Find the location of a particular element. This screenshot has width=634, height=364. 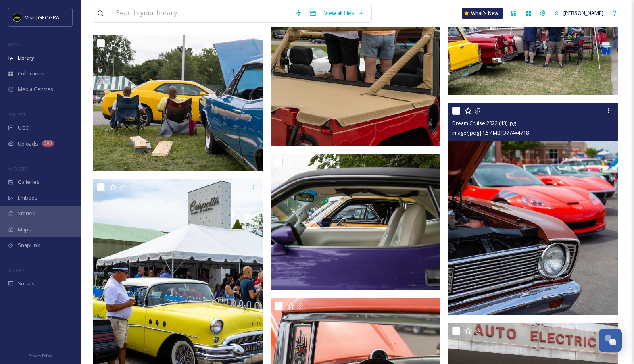

span: SnapLink is located at coordinates (29, 245).